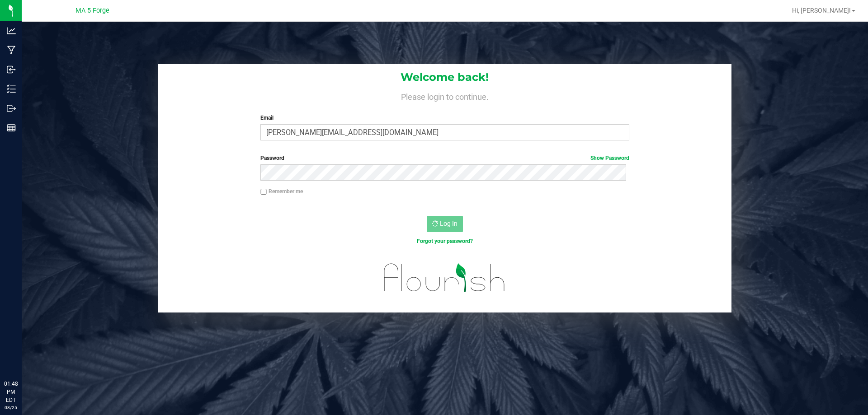  I want to click on inline-svg: Analytics, so click(12, 31).